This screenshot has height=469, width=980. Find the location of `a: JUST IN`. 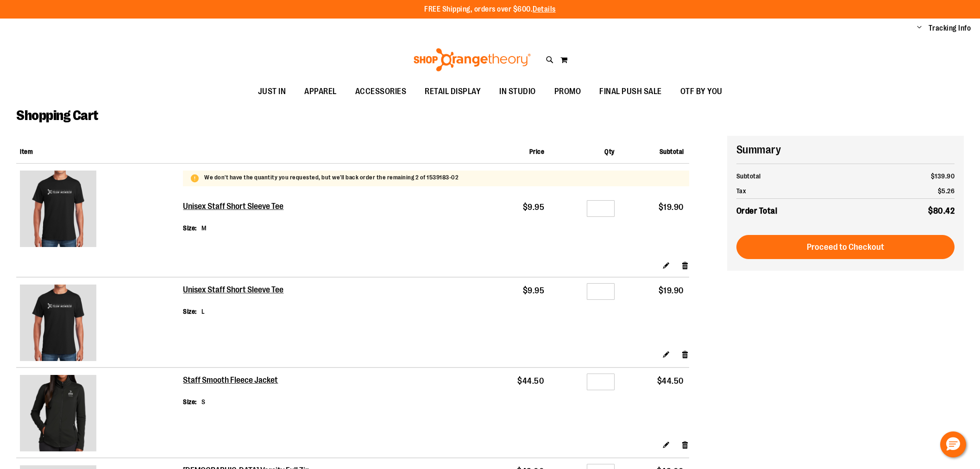

a: JUST IN is located at coordinates (272, 92).